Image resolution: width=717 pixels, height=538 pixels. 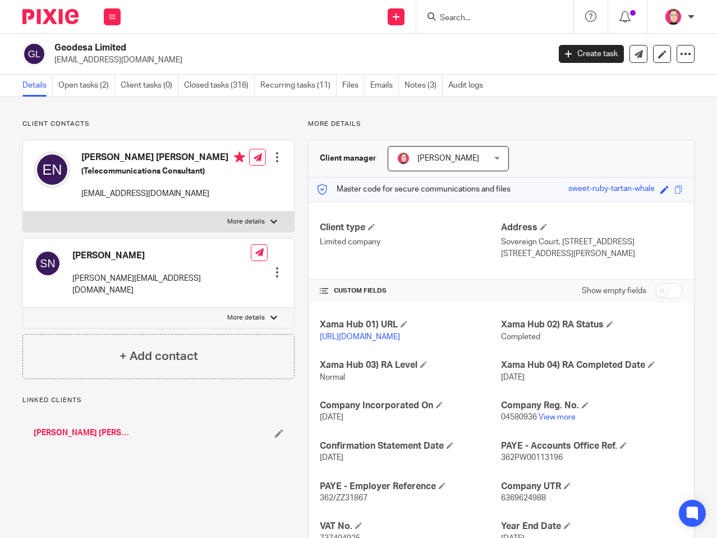 What do you see at coordinates (592, 405) in the screenshot?
I see `h4: Company Reg. No.` at bounding box center [592, 405].